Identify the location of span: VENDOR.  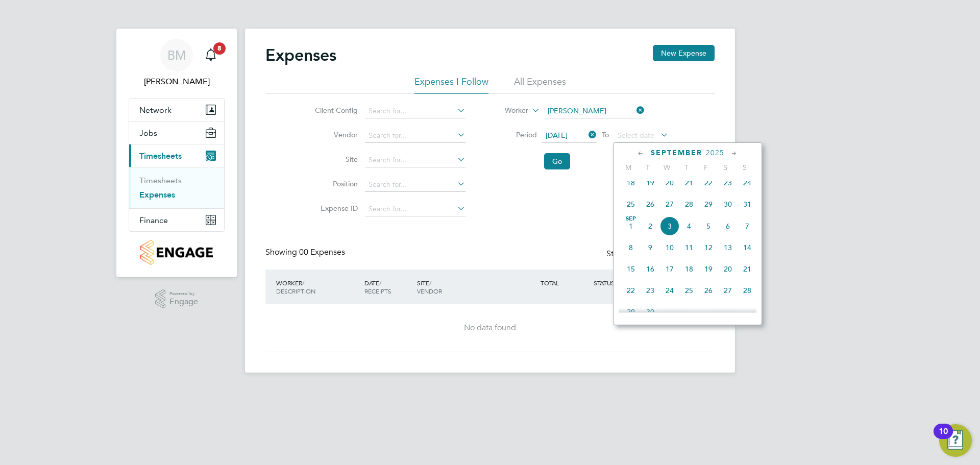
(429, 291).